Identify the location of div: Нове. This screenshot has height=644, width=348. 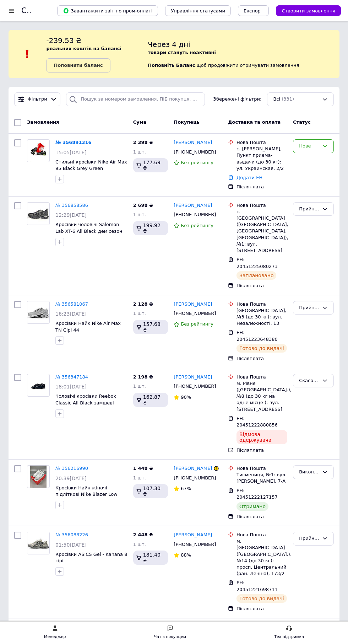
(309, 146).